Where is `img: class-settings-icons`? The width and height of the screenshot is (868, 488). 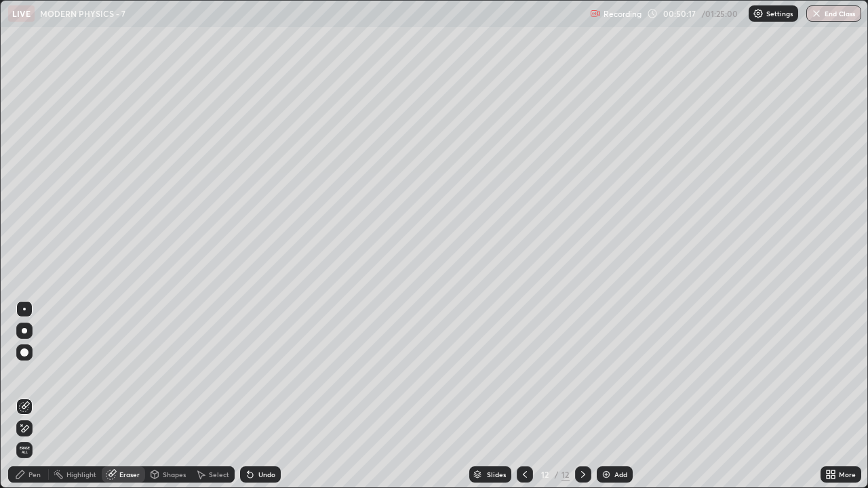
img: class-settings-icons is located at coordinates (758, 14).